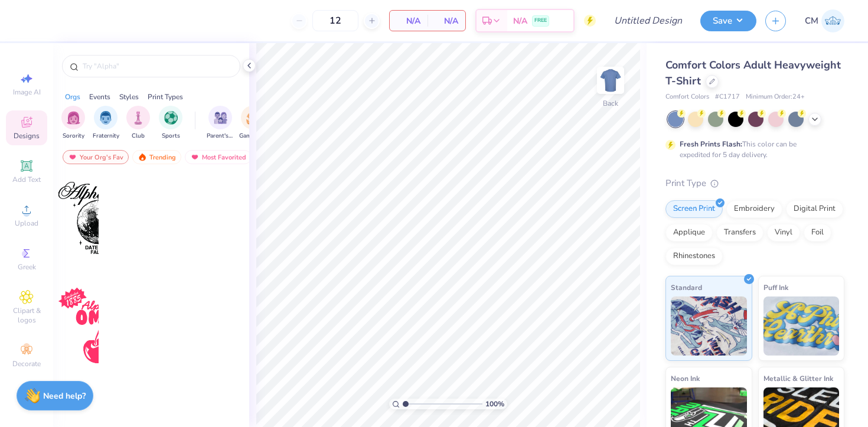 This screenshot has height=427, width=868. Describe the element at coordinates (689, 233) in the screenshot. I see `div: Applique` at that location.